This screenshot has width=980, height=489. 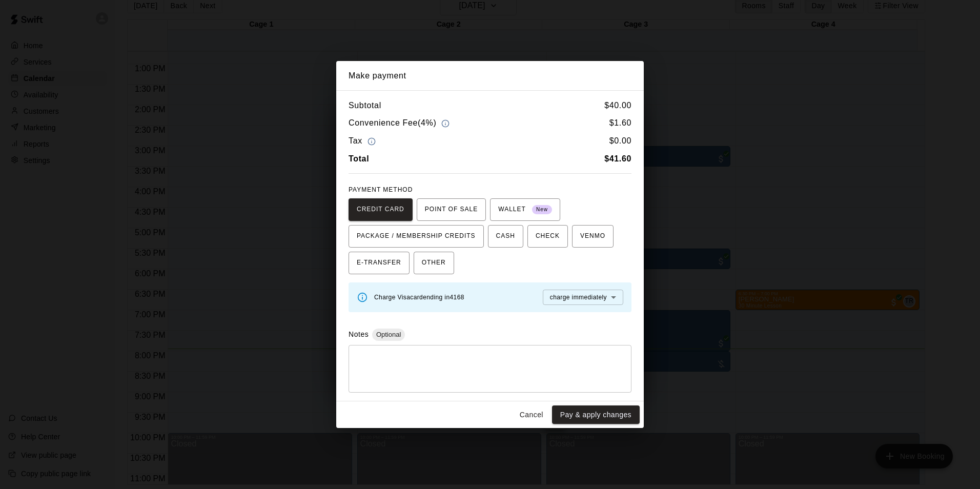 I want to click on label: Notes, so click(x=358, y=334).